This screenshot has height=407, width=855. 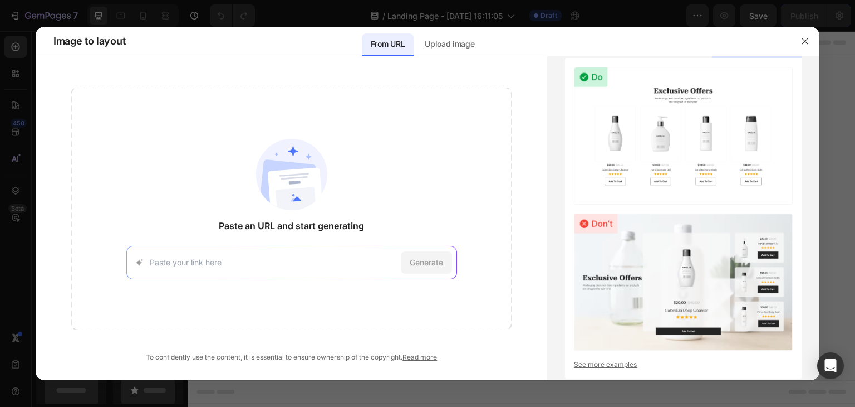 I want to click on div: Start with Sections from sidebar, so click(x=334, y=198).